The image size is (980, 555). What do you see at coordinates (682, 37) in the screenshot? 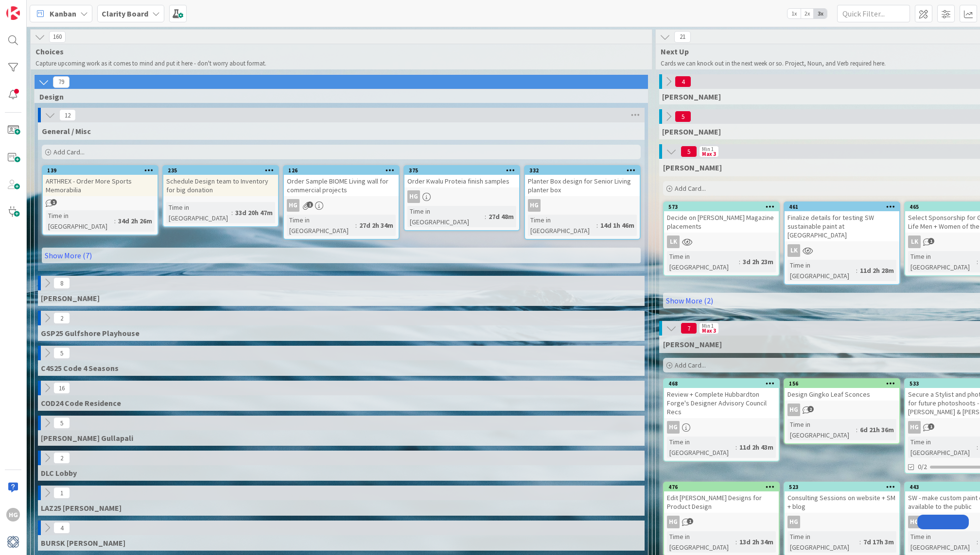
I see `span: 21` at bounding box center [682, 37].